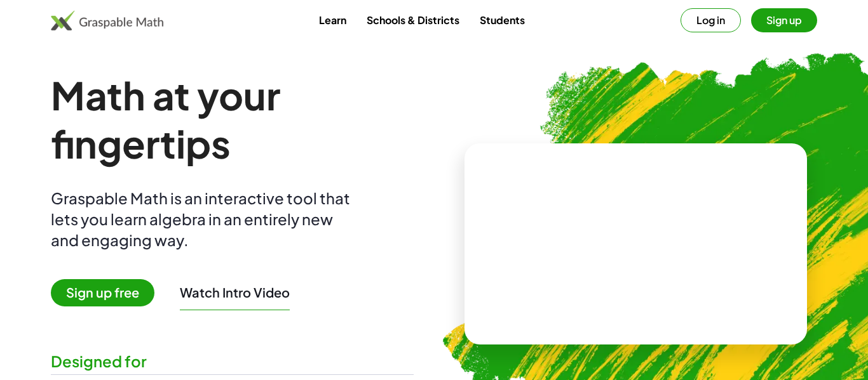 This screenshot has width=868, height=380. I want to click on a: Learn, so click(332, 19).